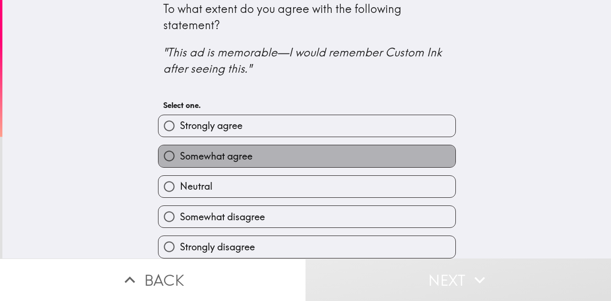  I want to click on span: Somewhat disagree, so click(223, 217).